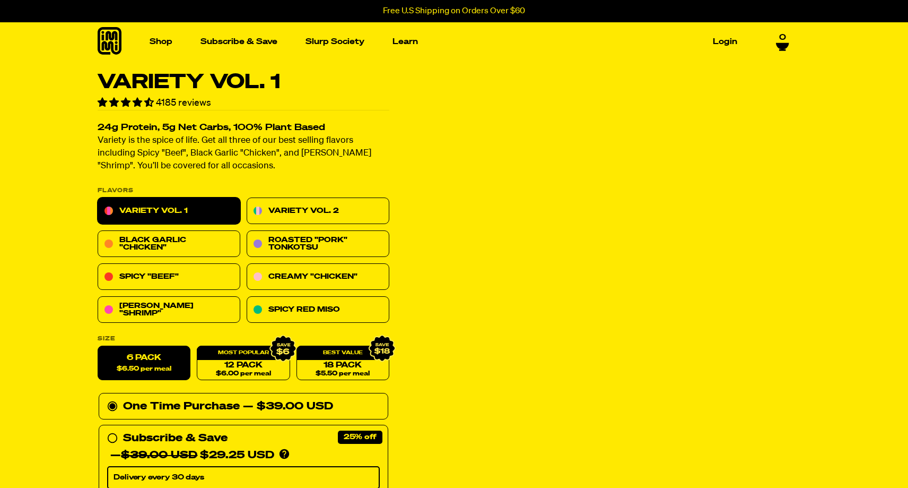 The height and width of the screenshot is (488, 908). Describe the element at coordinates (343, 363) in the screenshot. I see `a: 18 Pack$5.50 per meal` at that location.